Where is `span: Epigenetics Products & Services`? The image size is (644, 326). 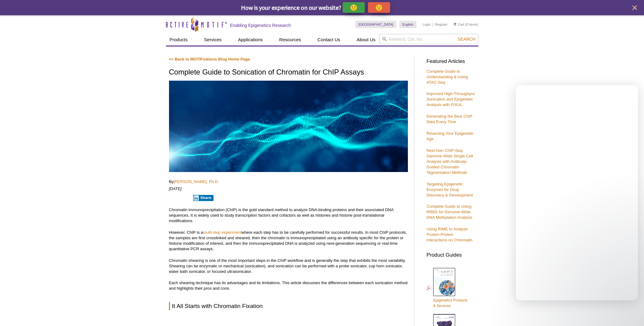 span: Epigenetics Products & Services is located at coordinates (450, 303).